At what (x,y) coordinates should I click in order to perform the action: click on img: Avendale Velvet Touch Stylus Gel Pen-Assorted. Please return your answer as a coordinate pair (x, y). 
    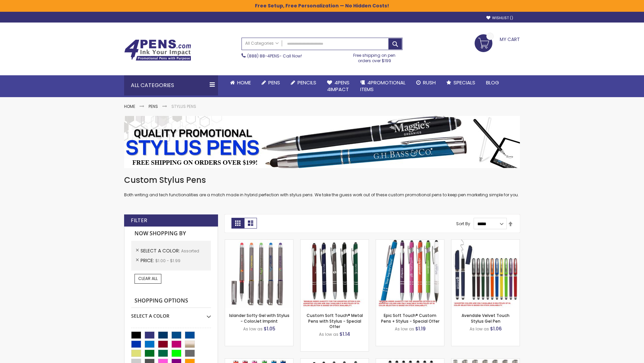
    Looking at the image, I should click on (485, 274).